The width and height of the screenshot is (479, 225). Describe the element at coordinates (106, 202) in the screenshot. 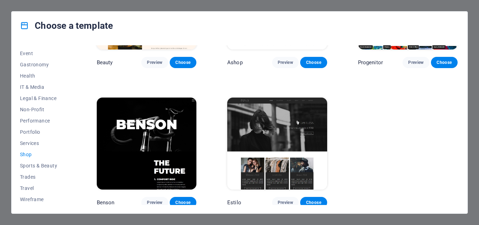

I see `p: Benson` at that location.